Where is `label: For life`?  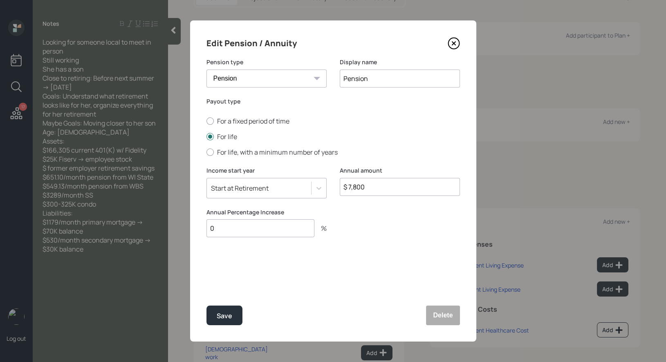
label: For life is located at coordinates (333, 137).